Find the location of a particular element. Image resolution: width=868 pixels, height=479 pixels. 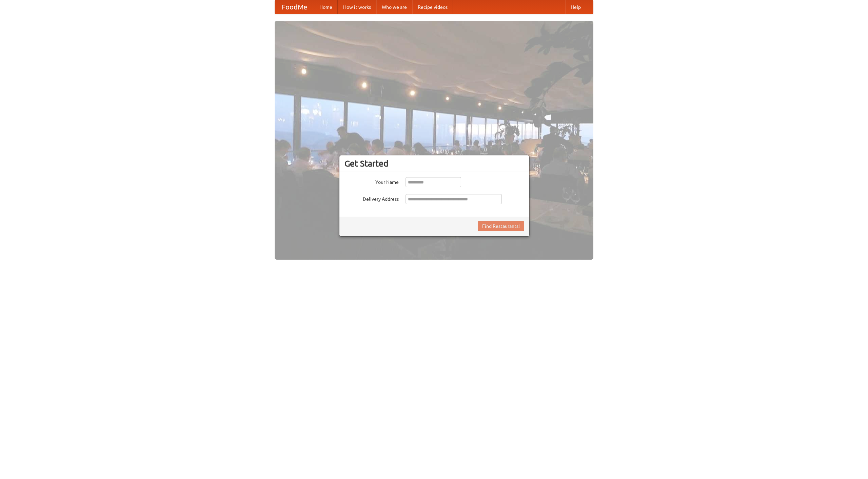

a: Help is located at coordinates (575, 7).